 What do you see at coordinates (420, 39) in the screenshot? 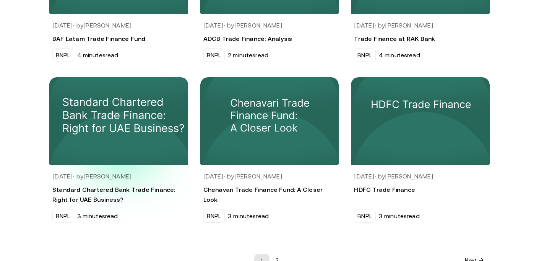
I see `h3: Trade Finance at RAK Bank` at bounding box center [420, 39].